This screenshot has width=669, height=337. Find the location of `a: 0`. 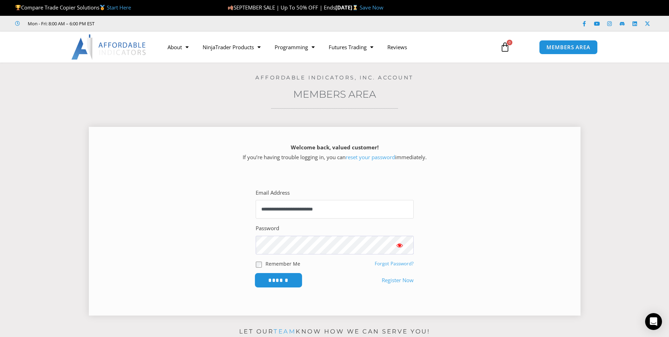

a: 0 is located at coordinates (505, 47).